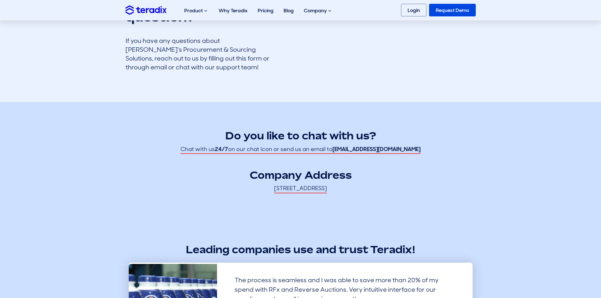 This screenshot has width=601, height=298. What do you see at coordinates (221, 149) in the screenshot?
I see `strong: 24/7` at bounding box center [221, 149].